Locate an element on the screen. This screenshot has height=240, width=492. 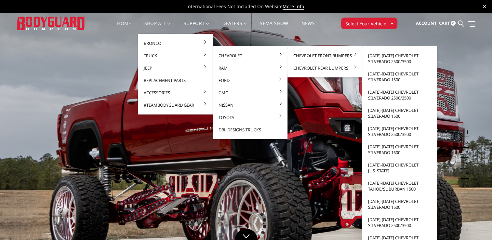
a: Toyota is located at coordinates (250, 117).